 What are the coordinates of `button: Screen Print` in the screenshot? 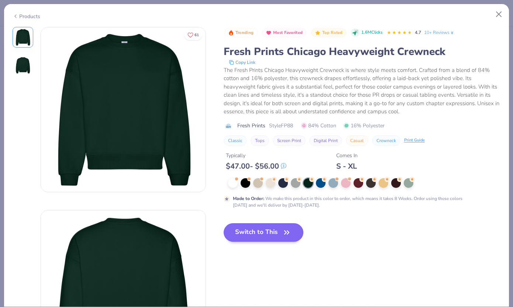 It's located at (289, 141).